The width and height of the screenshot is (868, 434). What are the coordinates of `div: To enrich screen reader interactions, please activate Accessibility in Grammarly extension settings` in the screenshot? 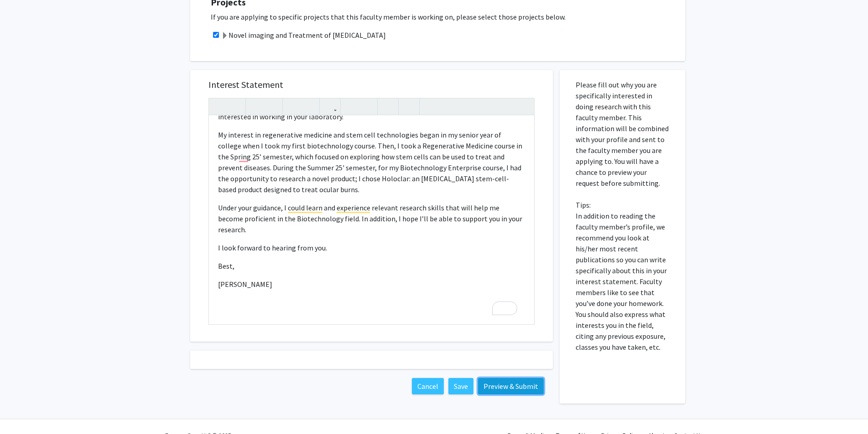 It's located at (371, 221).